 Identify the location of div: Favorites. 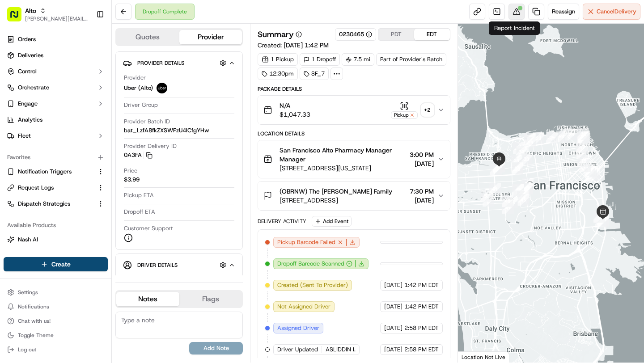
(56, 157).